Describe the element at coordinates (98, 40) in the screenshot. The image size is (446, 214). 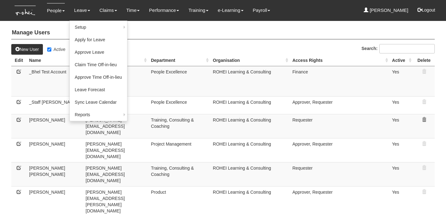
I see `a: Apply for Leave` at that location.